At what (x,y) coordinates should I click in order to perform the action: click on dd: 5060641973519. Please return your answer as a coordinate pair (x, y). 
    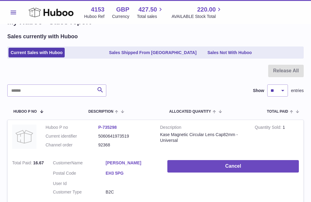
    Looking at the image, I should click on (125, 136).